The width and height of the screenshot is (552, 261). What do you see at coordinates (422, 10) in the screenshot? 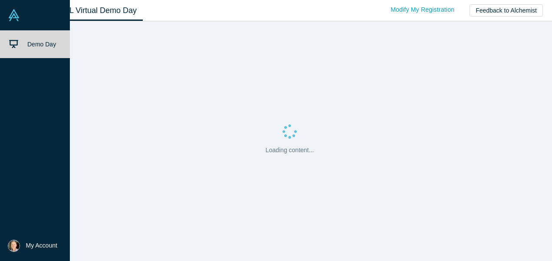
I see `a: Modify My Registration` at bounding box center [422, 10].